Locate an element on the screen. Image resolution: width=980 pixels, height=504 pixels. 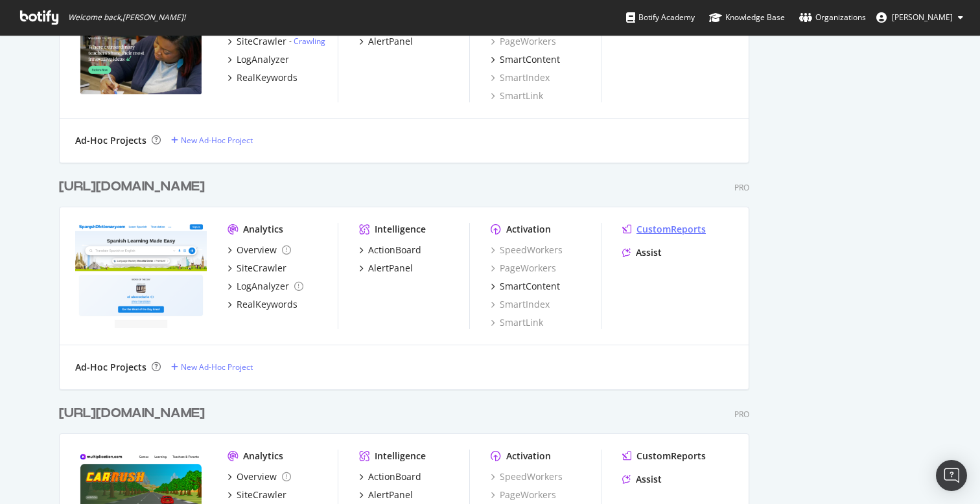
div: Organizations is located at coordinates (832, 18).